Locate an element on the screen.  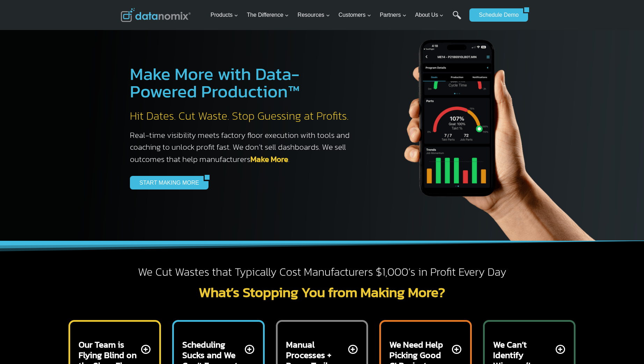
h2: What’s Stopping You from Making More? is located at coordinates (322, 292).